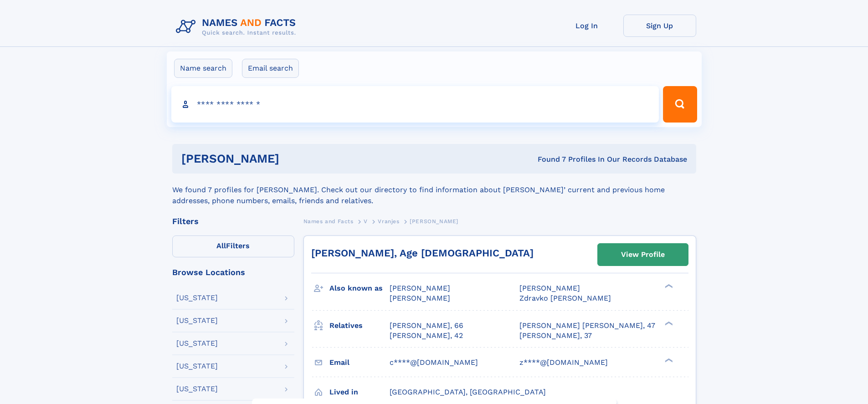 This screenshot has width=868, height=404. Describe the element at coordinates (360, 363) in the screenshot. I see `h3: Email` at that location.